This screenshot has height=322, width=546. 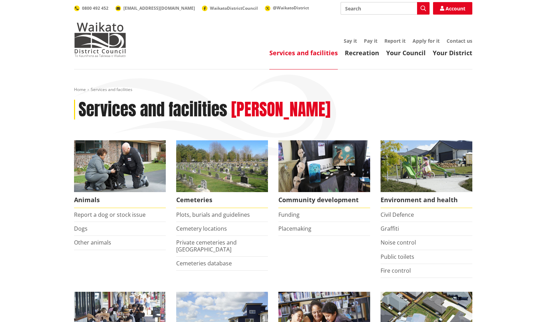 I want to click on a: Report a dog or stock issue, so click(x=110, y=215).